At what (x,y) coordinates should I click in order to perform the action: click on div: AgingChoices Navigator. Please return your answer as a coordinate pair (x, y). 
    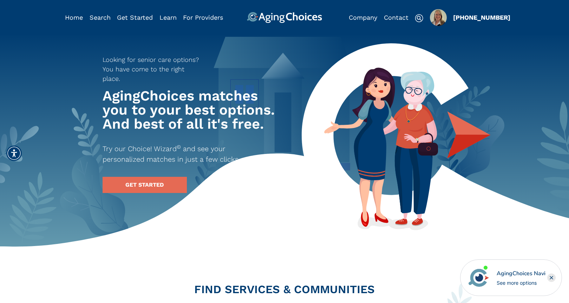
    Looking at the image, I should click on (521, 273).